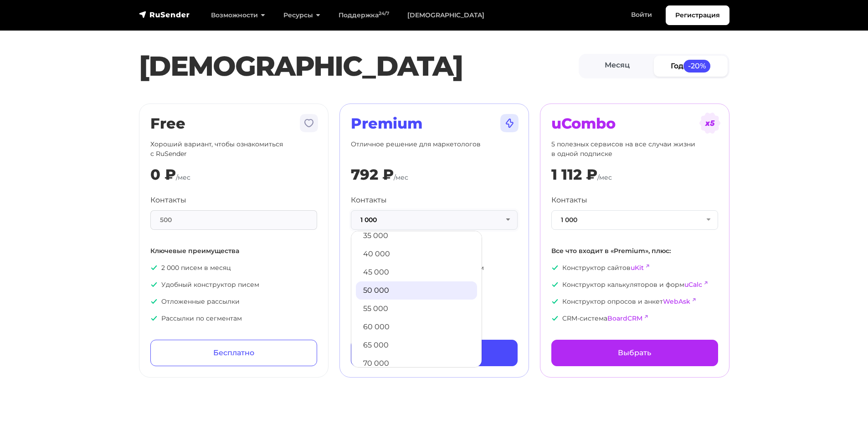 The width and height of the screenshot is (868, 425). Describe the element at coordinates (637, 268) in the screenshot. I see `a: uKit` at that location.